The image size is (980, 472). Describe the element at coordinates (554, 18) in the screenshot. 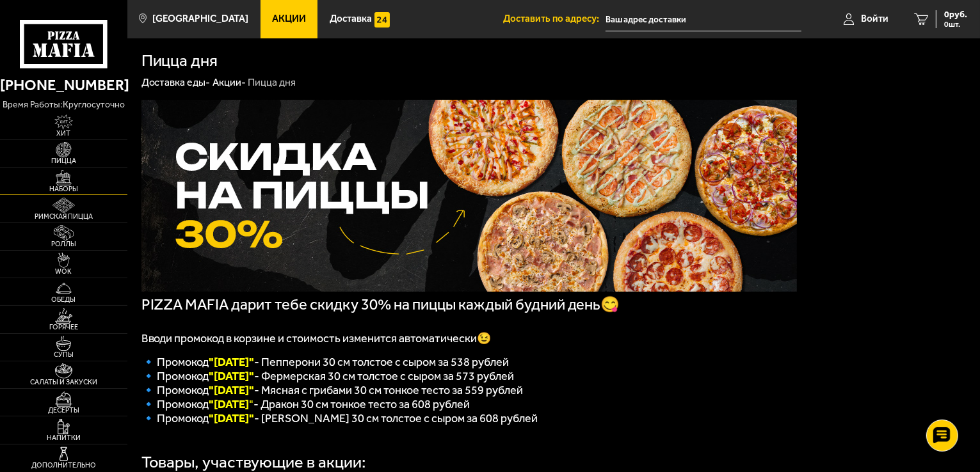

I see `span: Доставить по адресу:` at that location.